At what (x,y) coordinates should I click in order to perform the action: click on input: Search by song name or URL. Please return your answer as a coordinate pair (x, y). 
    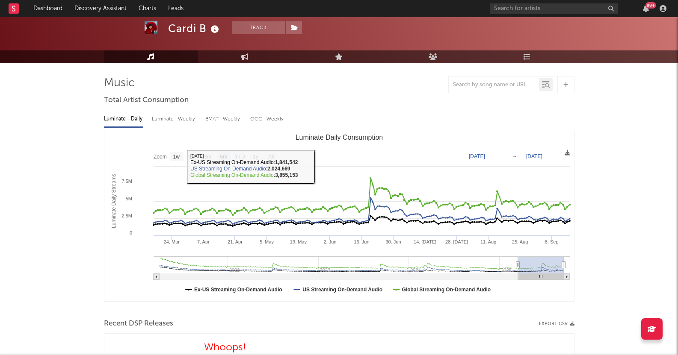
    Looking at the image, I should click on (494, 85).